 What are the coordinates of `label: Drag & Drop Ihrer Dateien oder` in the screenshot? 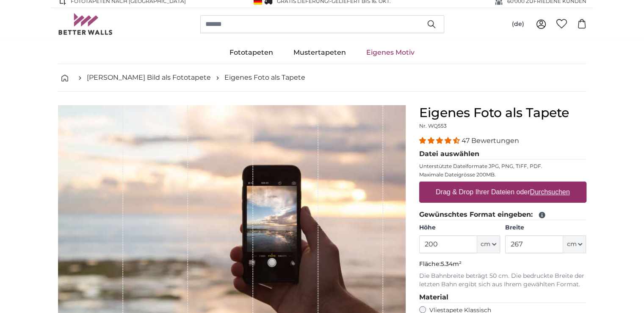 It's located at (502, 192).